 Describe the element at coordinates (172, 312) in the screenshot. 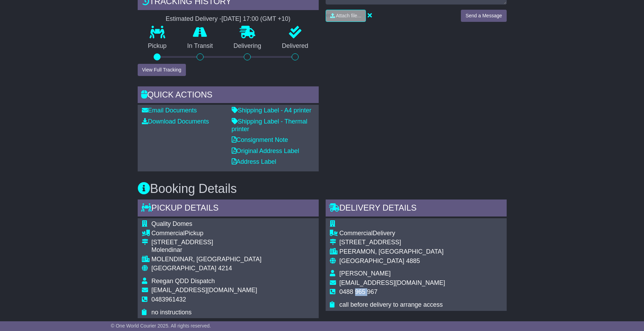

I see `span: no instructions` at that location.